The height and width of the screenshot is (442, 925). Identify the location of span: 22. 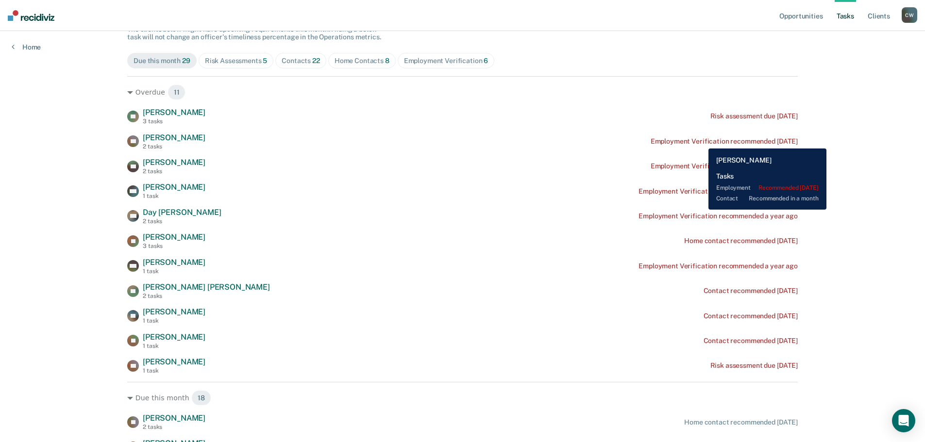
(316, 61).